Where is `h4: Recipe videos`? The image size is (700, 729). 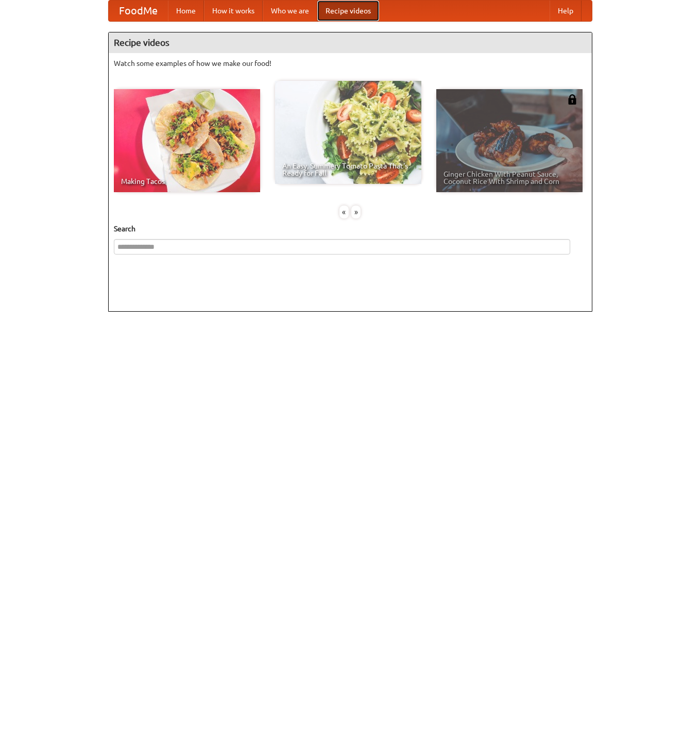 h4: Recipe videos is located at coordinates (350, 43).